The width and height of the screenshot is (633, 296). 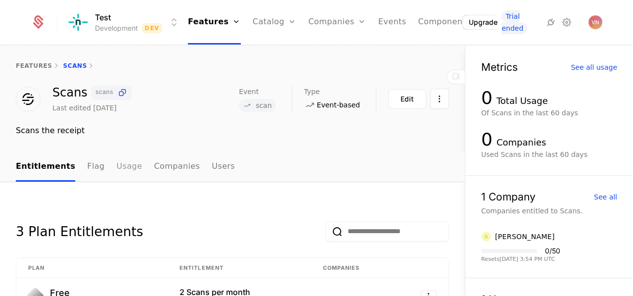 What do you see at coordinates (549, 113) in the screenshot?
I see `div: Of Scans in the last 60 days` at bounding box center [549, 113].